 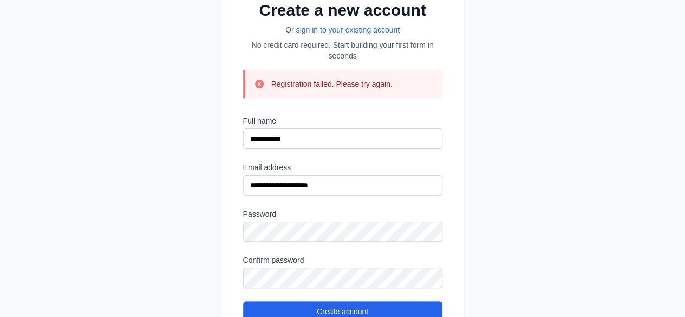 What do you see at coordinates (343, 121) in the screenshot?
I see `label: Full name` at bounding box center [343, 121].